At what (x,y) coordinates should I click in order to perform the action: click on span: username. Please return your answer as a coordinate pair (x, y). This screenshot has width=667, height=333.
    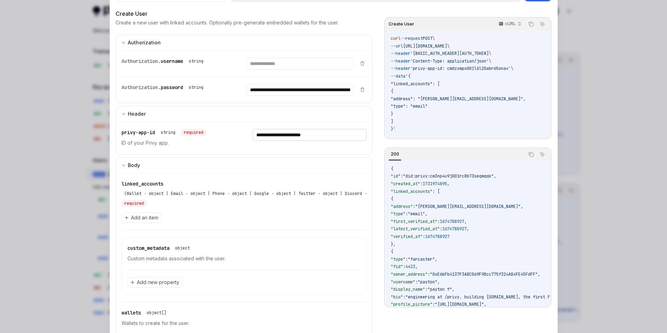
    Looking at the image, I should click on (172, 61).